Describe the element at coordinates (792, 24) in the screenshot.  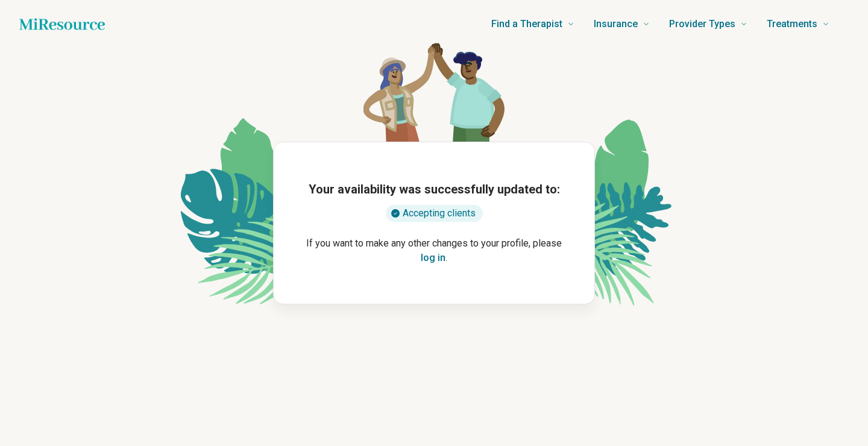
I see `span: Treatments` at that location.